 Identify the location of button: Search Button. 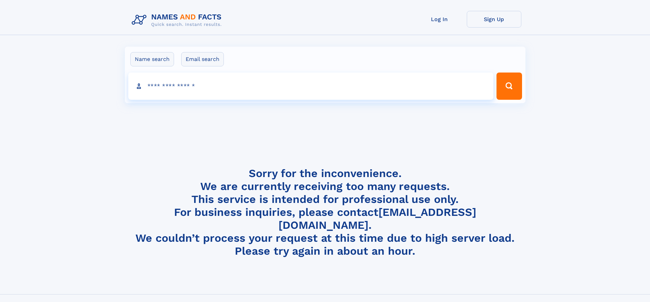
(509, 86).